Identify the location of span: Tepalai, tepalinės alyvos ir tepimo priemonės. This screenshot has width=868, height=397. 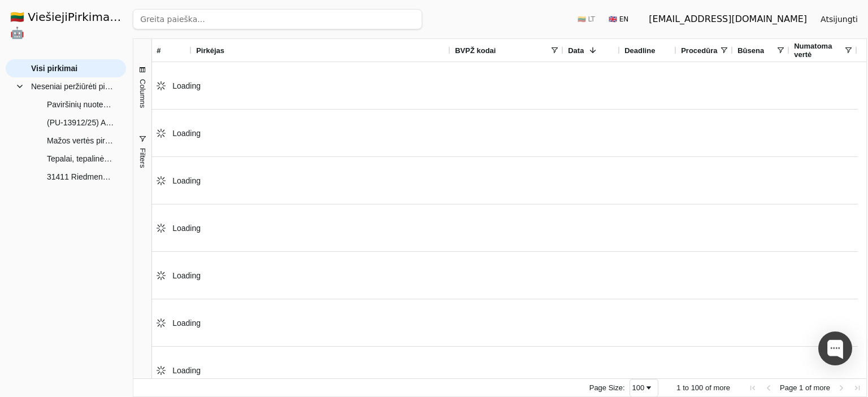
(81, 159).